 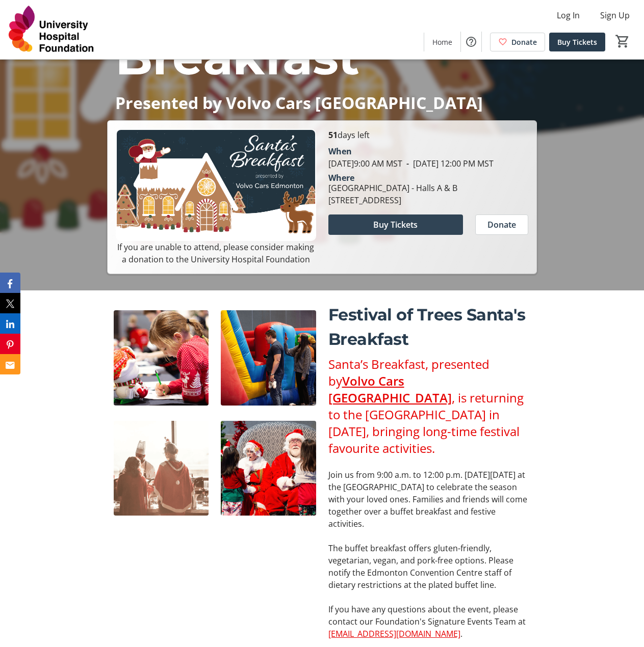 What do you see at coordinates (518, 42) in the screenshot?
I see `a: Donate` at bounding box center [518, 42].